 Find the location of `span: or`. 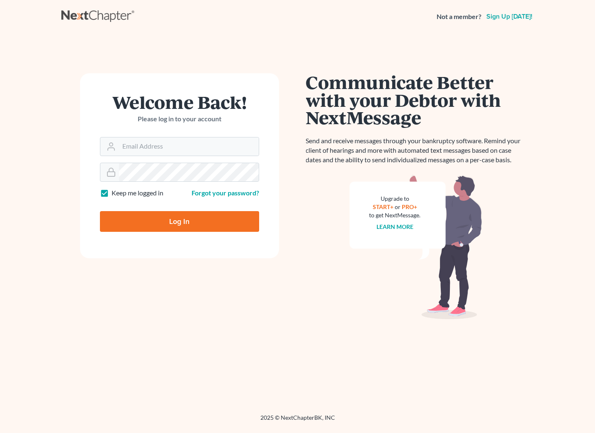

span: or is located at coordinates (397, 207).